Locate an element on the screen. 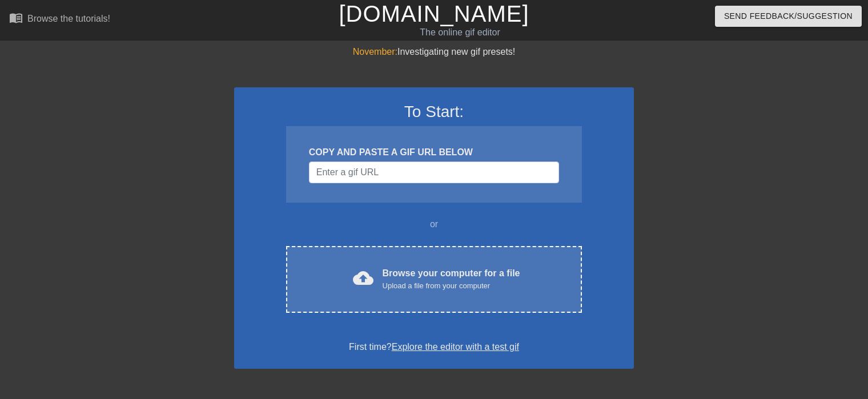  div: The online gif editor is located at coordinates (461, 32).